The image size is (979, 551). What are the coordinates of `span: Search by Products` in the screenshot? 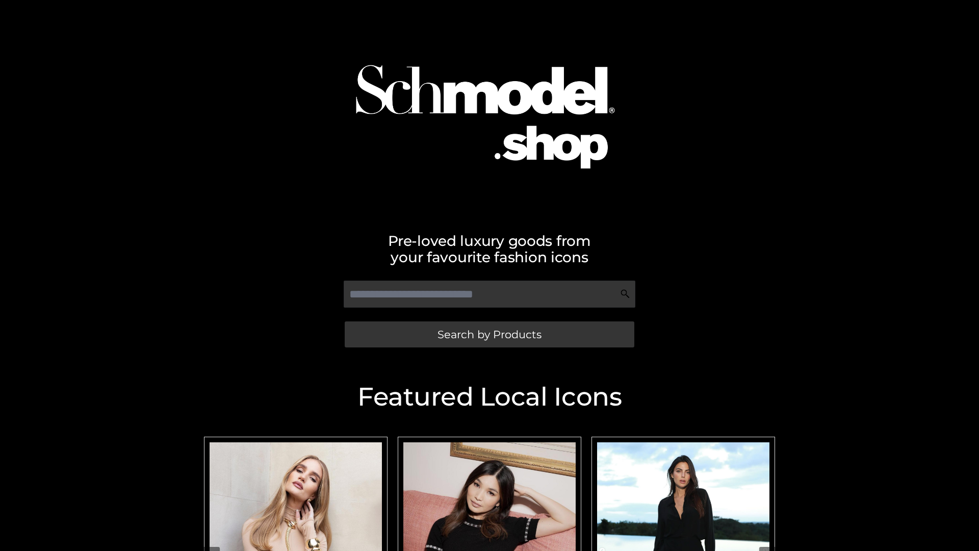 It's located at (490, 334).